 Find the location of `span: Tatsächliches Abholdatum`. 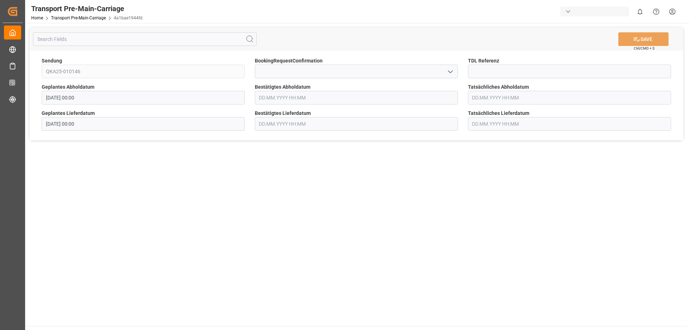

span: Tatsächliches Abholdatum is located at coordinates (498, 87).